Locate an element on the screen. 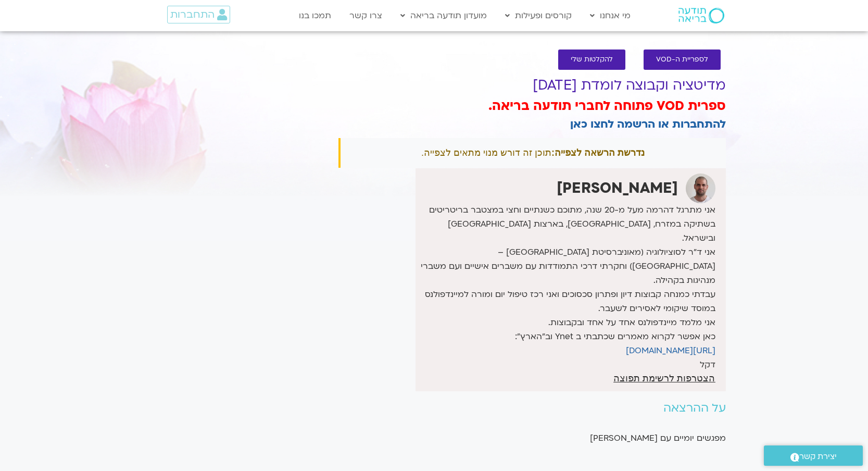  span: יצירת קשר is located at coordinates (818, 457).